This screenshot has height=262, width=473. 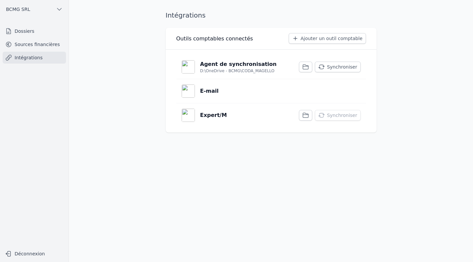 I want to click on h3: Outils comptables connectés, so click(x=215, y=39).